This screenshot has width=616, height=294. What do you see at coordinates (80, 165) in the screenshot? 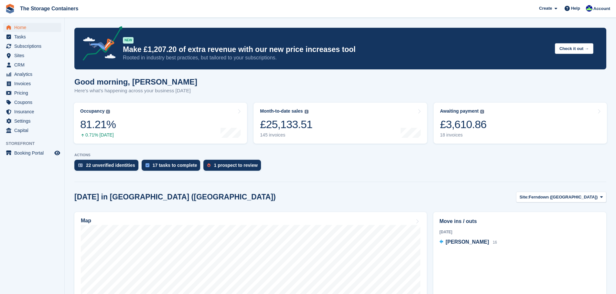
I see `img: verify_identity-adf6edd0f0f0b5bbfe63781bf79b02c33cf7c696d77639b501bdc392416b5a36.svg` at bounding box center [80, 165].